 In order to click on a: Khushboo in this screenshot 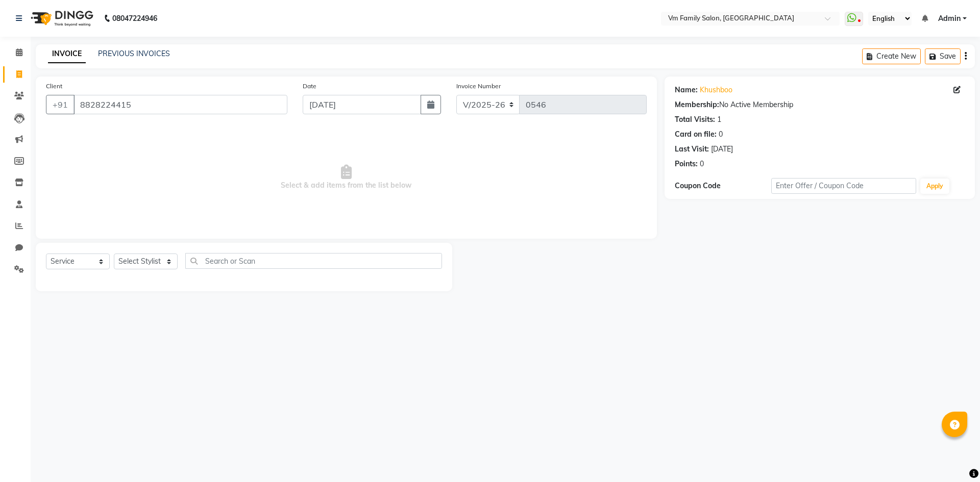, I will do `click(716, 90)`.